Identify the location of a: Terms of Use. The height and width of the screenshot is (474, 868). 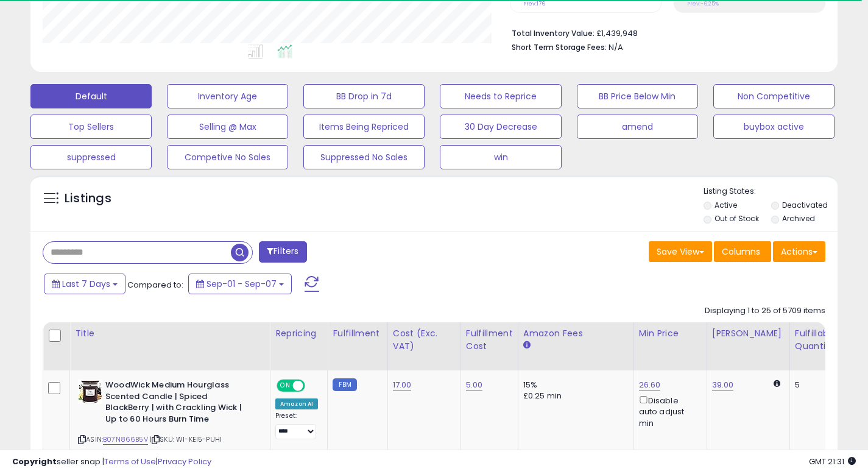
(129, 461).